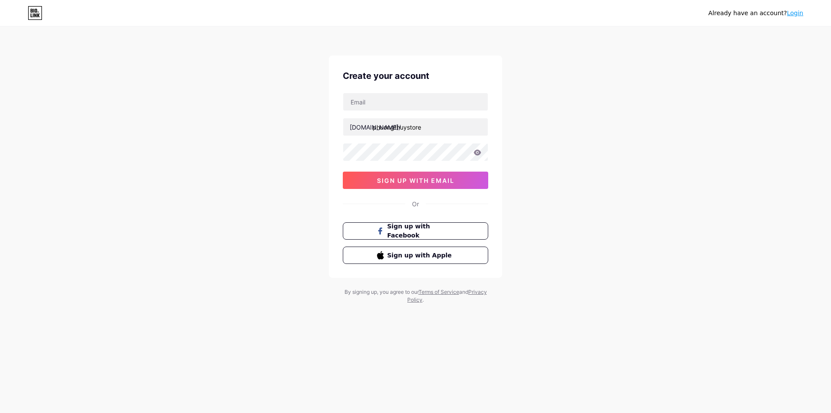 This screenshot has width=831, height=413. Describe the element at coordinates (416, 255) in the screenshot. I see `a: Sign up with Apple` at that location.